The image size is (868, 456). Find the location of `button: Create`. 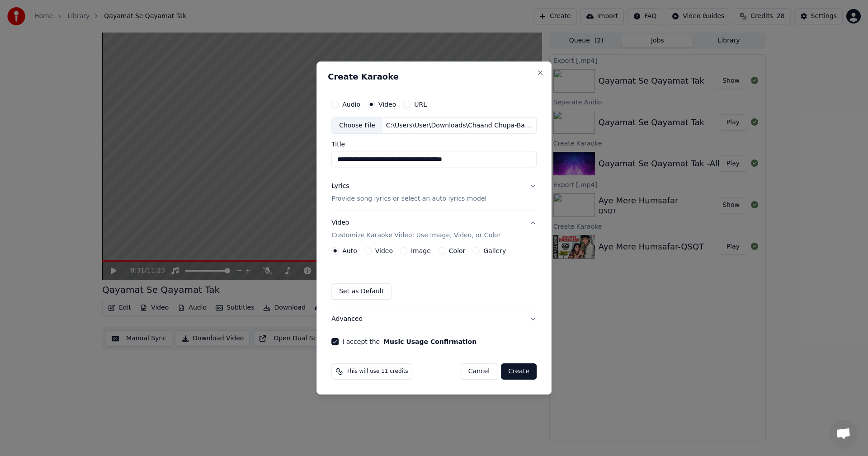

button: Create is located at coordinates (519, 371).